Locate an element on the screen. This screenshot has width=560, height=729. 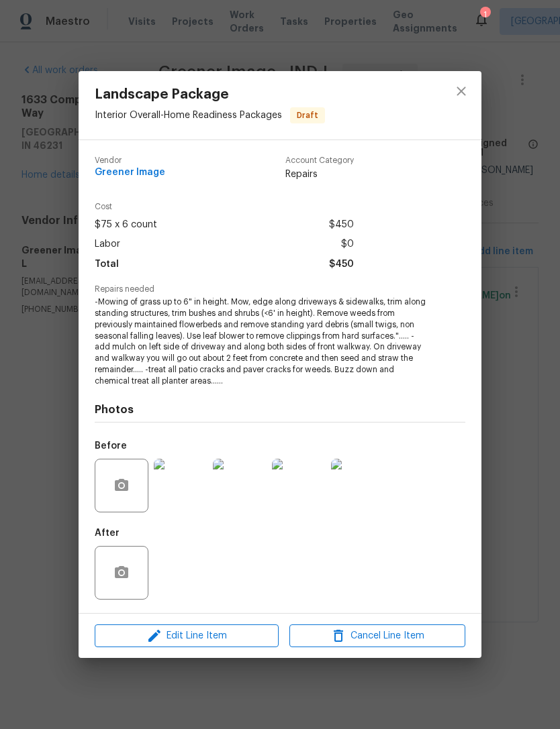
h4: Photos is located at coordinates (280, 410).